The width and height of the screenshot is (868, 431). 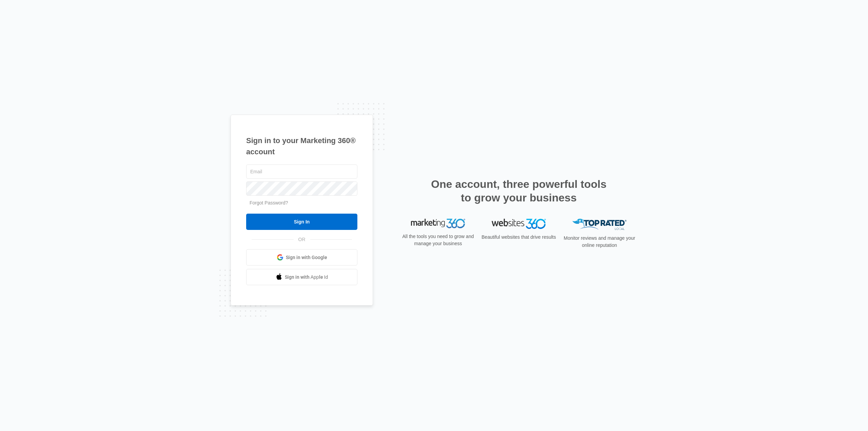 I want to click on a: Sign in with Google, so click(x=302, y=258).